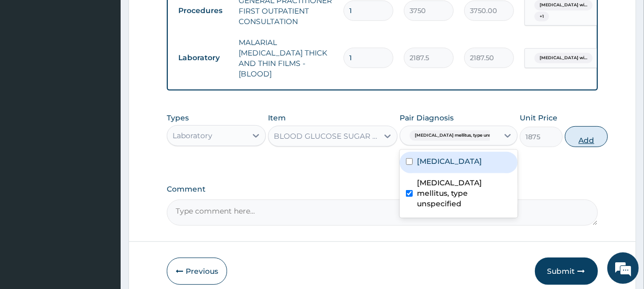 This screenshot has width=644, height=289. I want to click on span: + 1, so click(541, 17).